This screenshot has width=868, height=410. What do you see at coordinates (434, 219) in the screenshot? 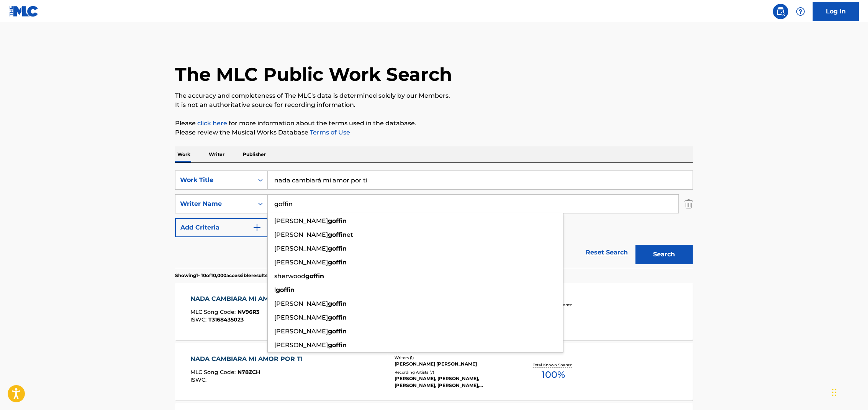
I see `form: Search Form` at bounding box center [434, 219].